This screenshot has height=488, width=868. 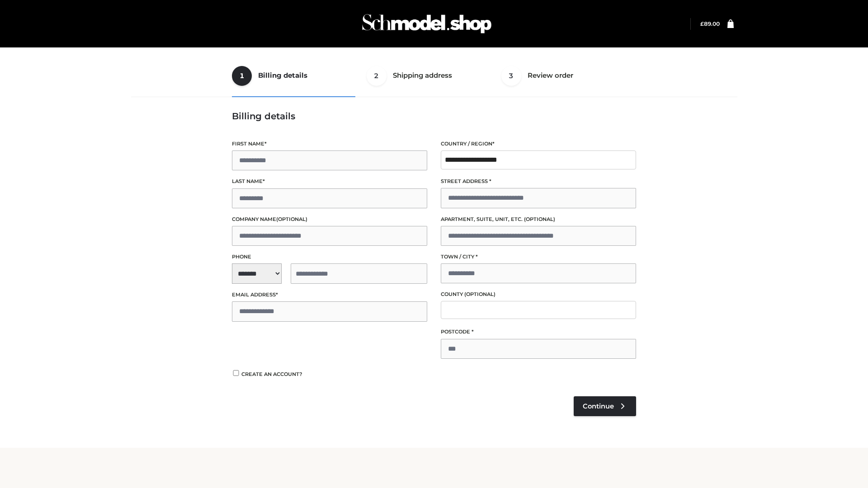 What do you see at coordinates (434, 116) in the screenshot?
I see `h3: Billing details` at bounding box center [434, 116].